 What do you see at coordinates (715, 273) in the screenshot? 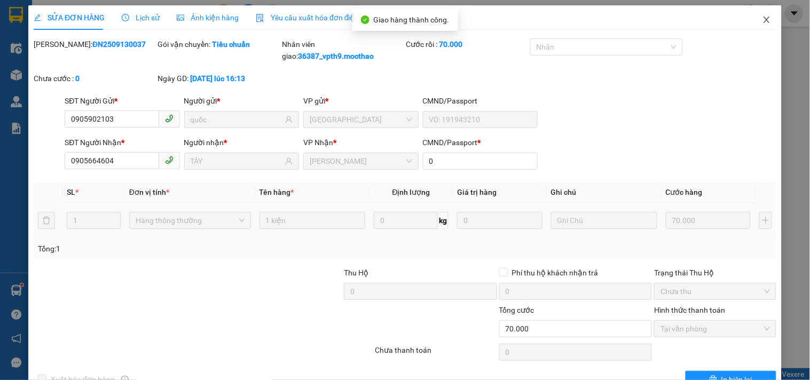
I see `div: Trạng thái Thu Hộ` at bounding box center [715, 273].